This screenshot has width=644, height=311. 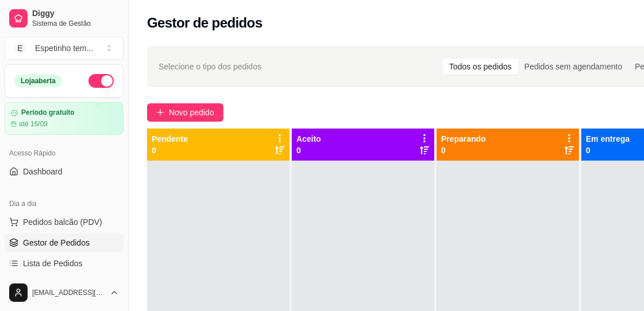 I want to click on span: Diggy, so click(x=75, y=14).